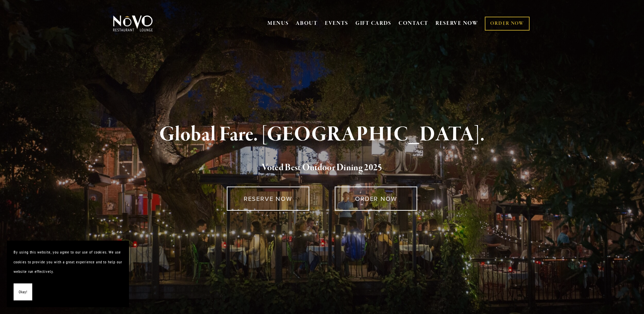 This screenshot has width=644, height=314. I want to click on a: CONTACT, so click(414, 24).